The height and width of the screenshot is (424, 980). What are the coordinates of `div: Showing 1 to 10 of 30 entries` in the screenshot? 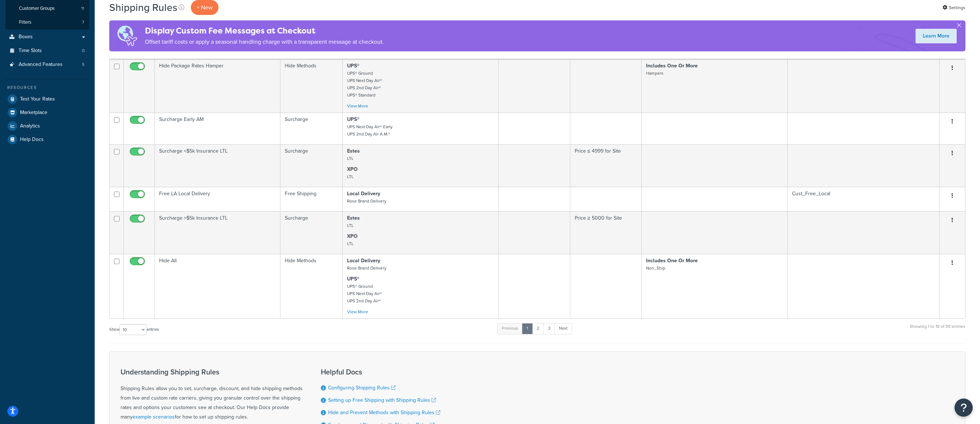 It's located at (937, 330).